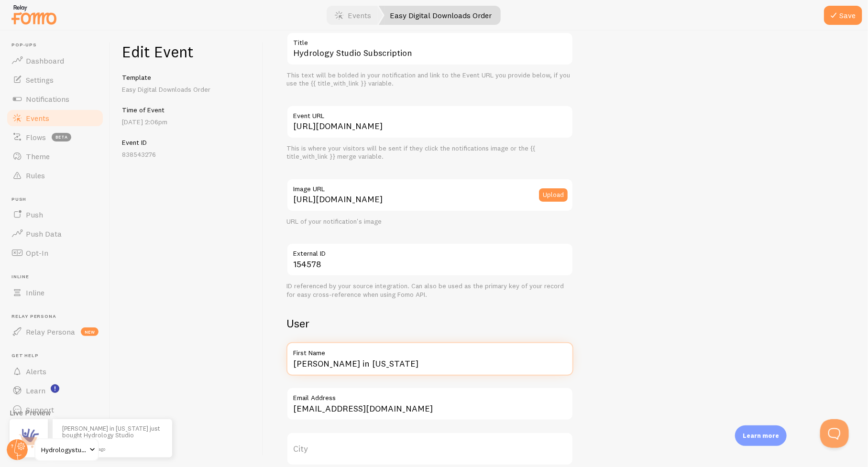 This screenshot has height=467, width=868. Describe the element at coordinates (55, 410) in the screenshot. I see `a: Support` at that location.